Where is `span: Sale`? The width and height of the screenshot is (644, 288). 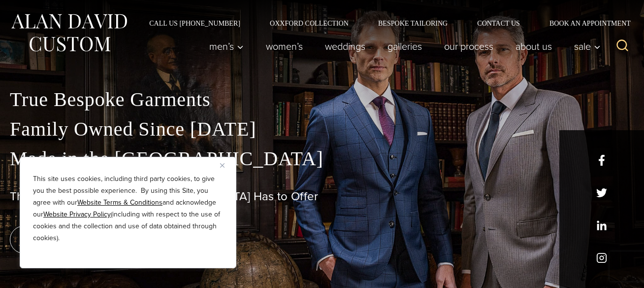
span: Sale is located at coordinates (587, 46).